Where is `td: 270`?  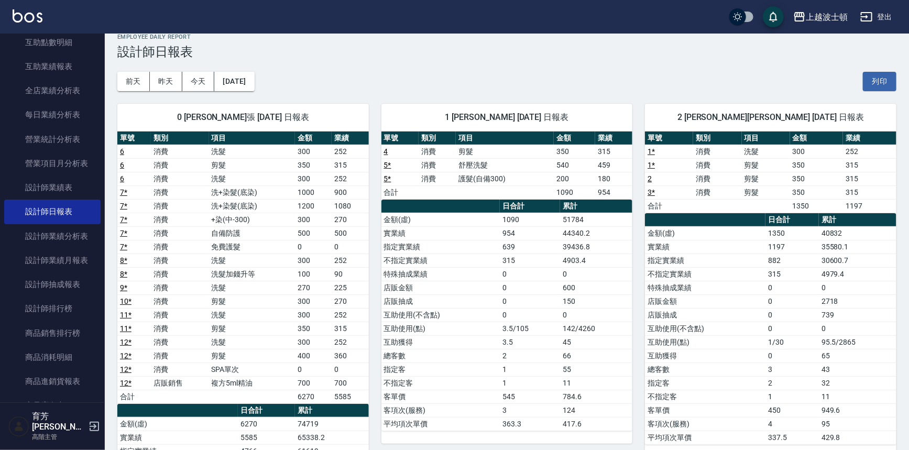 td: 270 is located at coordinates (313, 288).